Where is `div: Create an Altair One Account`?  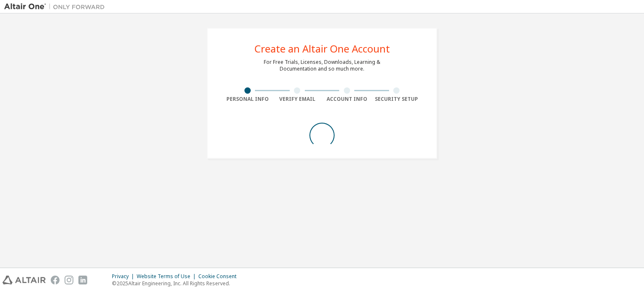
div: Create an Altair One Account is located at coordinates (322, 48).